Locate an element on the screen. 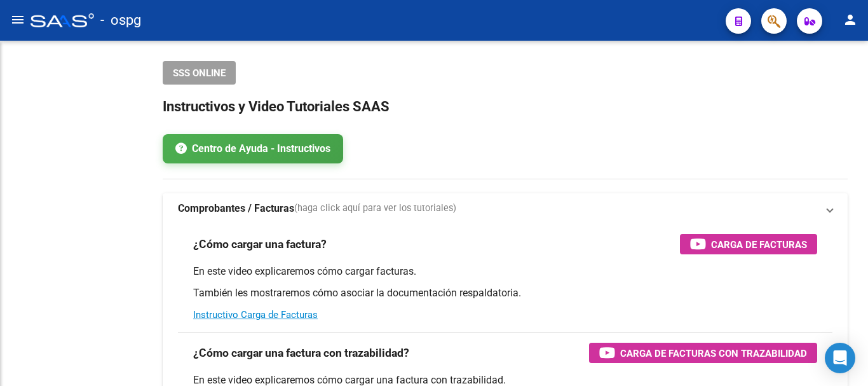 Image resolution: width=868 pixels, height=386 pixels. button: Carga de Facturas is located at coordinates (749, 244).